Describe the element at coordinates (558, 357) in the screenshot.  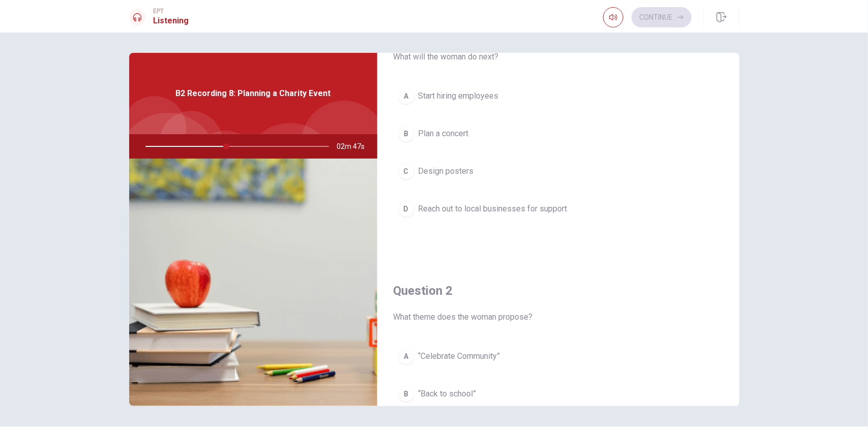
I see `button: A“Celebrate Community”` at that location.